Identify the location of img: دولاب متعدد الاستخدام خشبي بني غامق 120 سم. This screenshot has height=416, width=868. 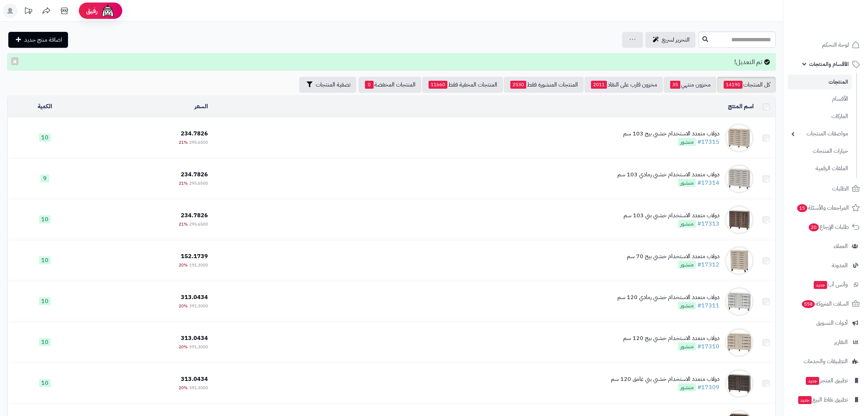
(739, 383).